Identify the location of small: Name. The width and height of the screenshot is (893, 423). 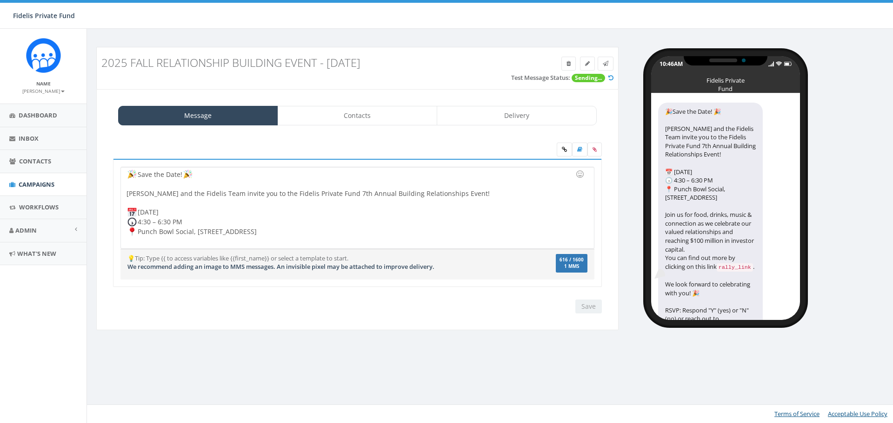
(43, 84).